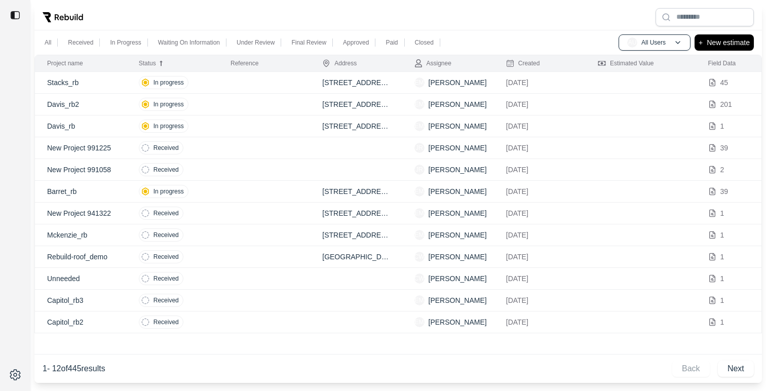 This screenshot has width=766, height=391. Describe the element at coordinates (725, 148) in the screenshot. I see `p: 39` at that location.